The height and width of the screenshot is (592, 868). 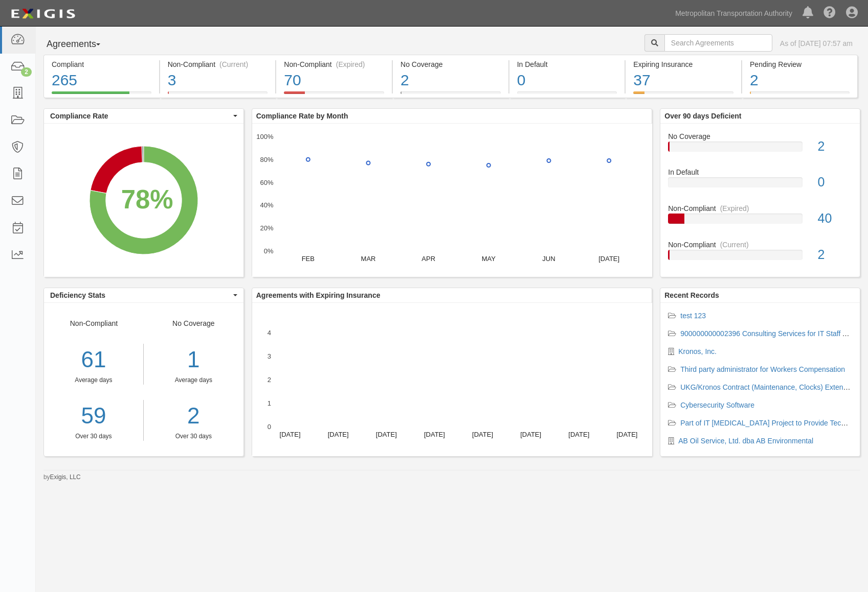 What do you see at coordinates (266, 205) in the screenshot?
I see `text: 40%` at bounding box center [266, 205].